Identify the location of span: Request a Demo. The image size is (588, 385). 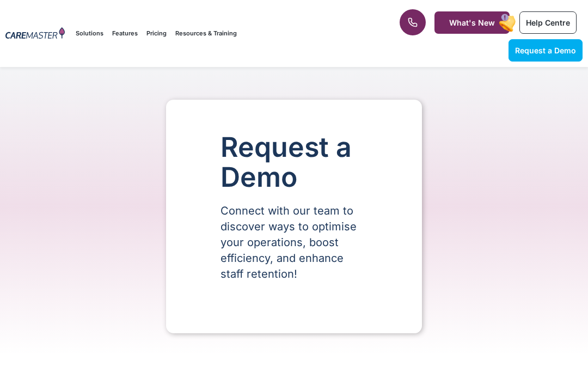
(545, 50).